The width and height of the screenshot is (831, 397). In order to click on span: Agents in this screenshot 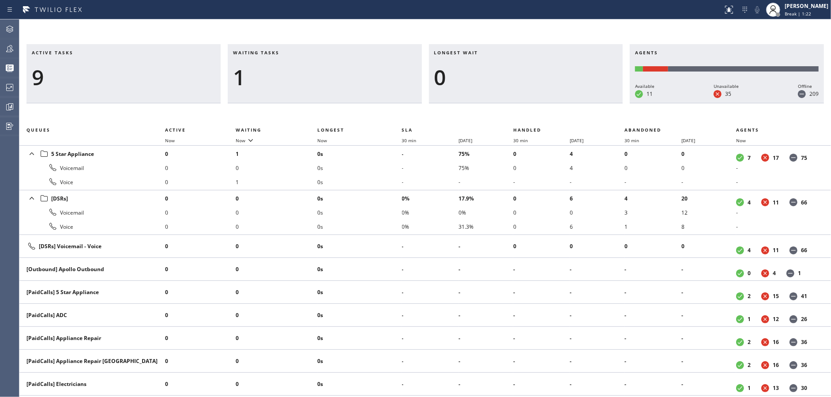, I will do `click(647, 53)`.